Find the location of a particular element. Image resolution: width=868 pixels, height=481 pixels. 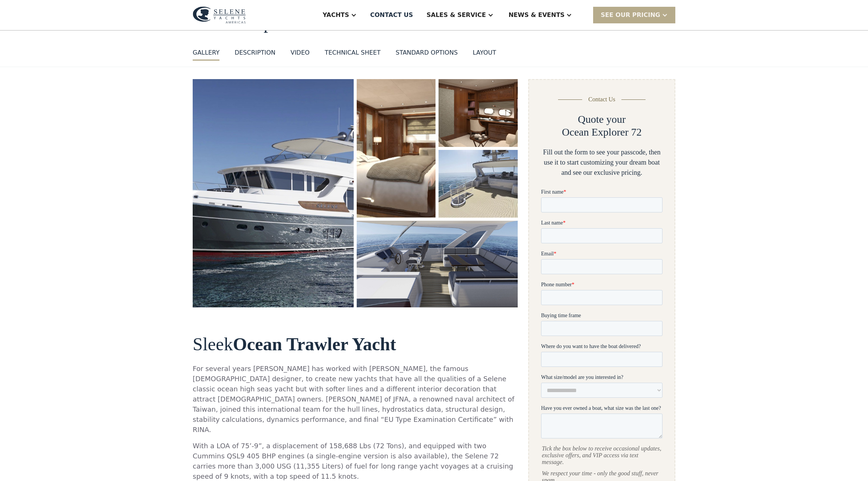

strong: I want to subscribe to your Newsletter. is located at coordinates (36, 336).